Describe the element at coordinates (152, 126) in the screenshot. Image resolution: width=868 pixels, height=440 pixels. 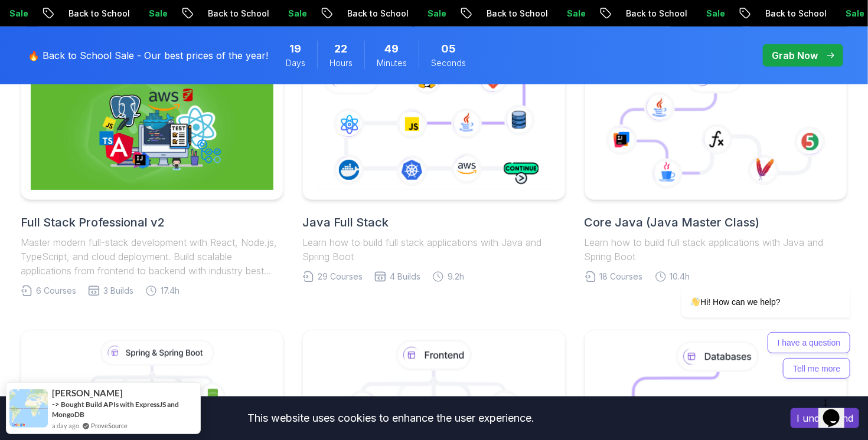
I see `img: Full Stack Professional v2` at that location.